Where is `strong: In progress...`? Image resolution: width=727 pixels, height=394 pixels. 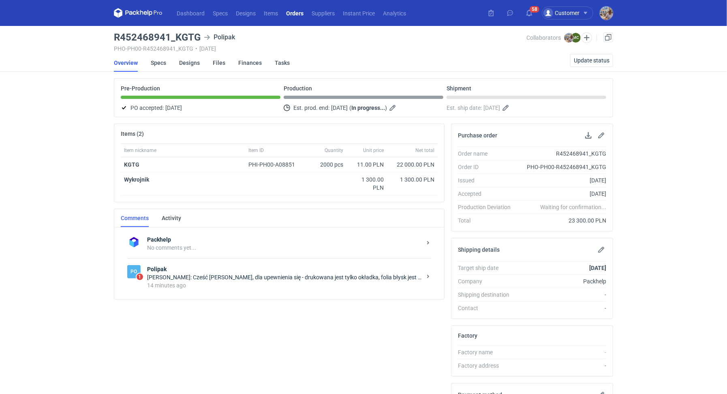 strong: In progress... is located at coordinates (368, 108).